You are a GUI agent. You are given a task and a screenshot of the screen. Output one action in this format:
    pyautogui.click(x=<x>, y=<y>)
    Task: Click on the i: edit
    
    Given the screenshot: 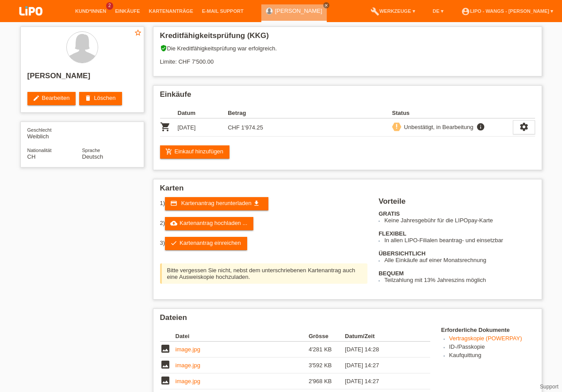 What is the action you would take?
    pyautogui.click(x=36, y=98)
    